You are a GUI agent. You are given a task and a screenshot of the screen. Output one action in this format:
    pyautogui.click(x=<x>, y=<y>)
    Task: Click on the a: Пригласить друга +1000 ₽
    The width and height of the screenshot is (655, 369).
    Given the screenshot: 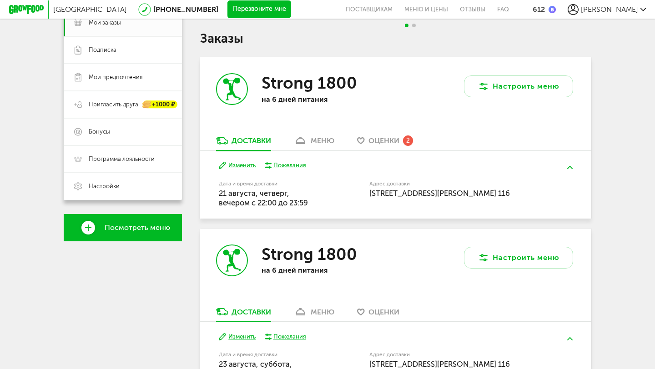 What is the action you would take?
    pyautogui.click(x=123, y=105)
    